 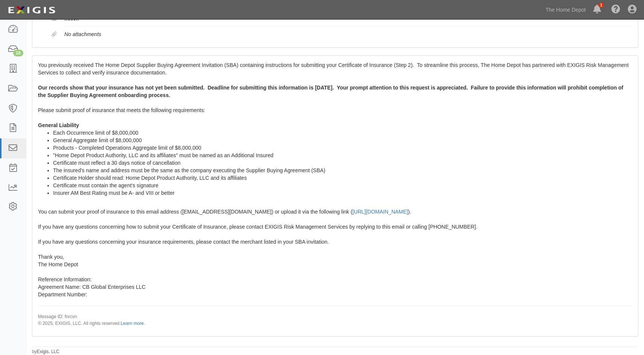 What do you see at coordinates (343, 148) in the screenshot?
I see `li: Products - Completed Operations Aggregate limit of $8,000,000` at bounding box center [343, 148].